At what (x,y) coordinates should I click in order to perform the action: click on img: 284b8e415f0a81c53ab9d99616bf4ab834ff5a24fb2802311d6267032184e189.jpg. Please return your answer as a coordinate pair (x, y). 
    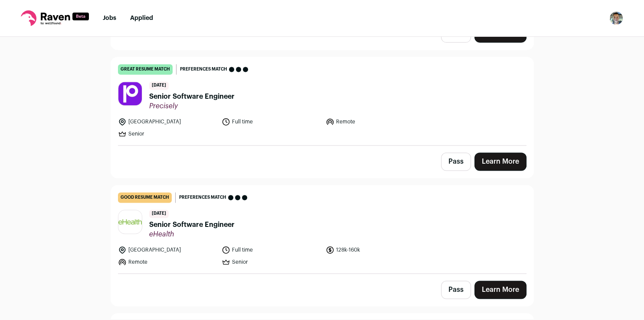
    Looking at the image, I should click on (130, 222).